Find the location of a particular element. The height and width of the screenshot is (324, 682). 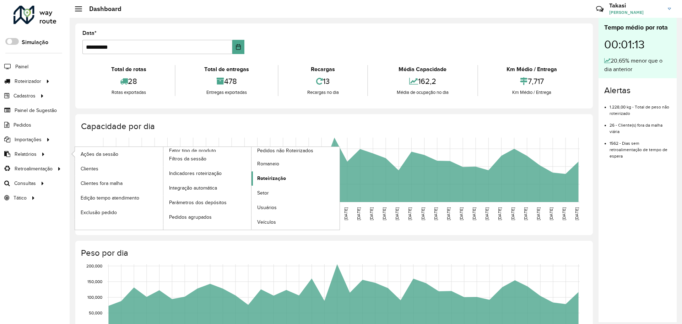

span: Tático is located at coordinates (20, 197).